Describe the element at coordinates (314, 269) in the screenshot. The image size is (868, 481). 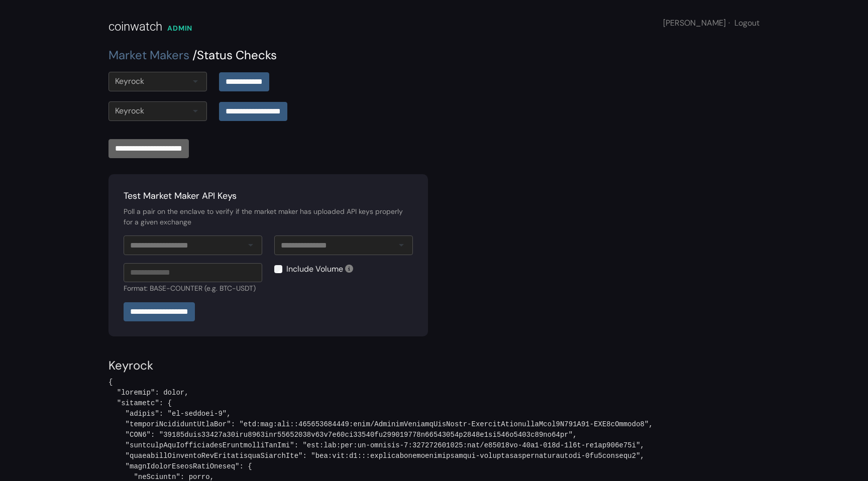
I see `label: Include Volume` at that location.